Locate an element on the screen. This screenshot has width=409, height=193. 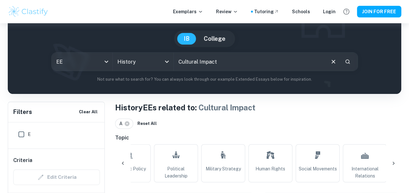
div: Schools is located at coordinates (301, 12).